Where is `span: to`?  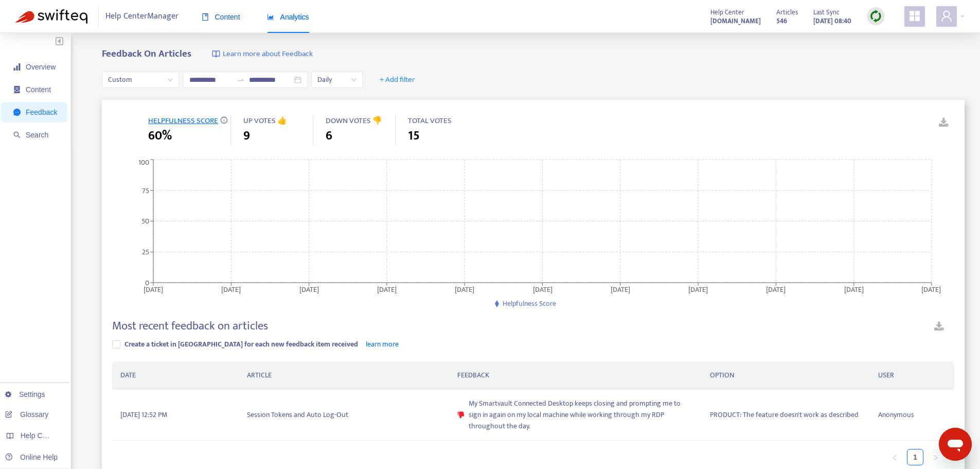 span: to is located at coordinates (241, 80).